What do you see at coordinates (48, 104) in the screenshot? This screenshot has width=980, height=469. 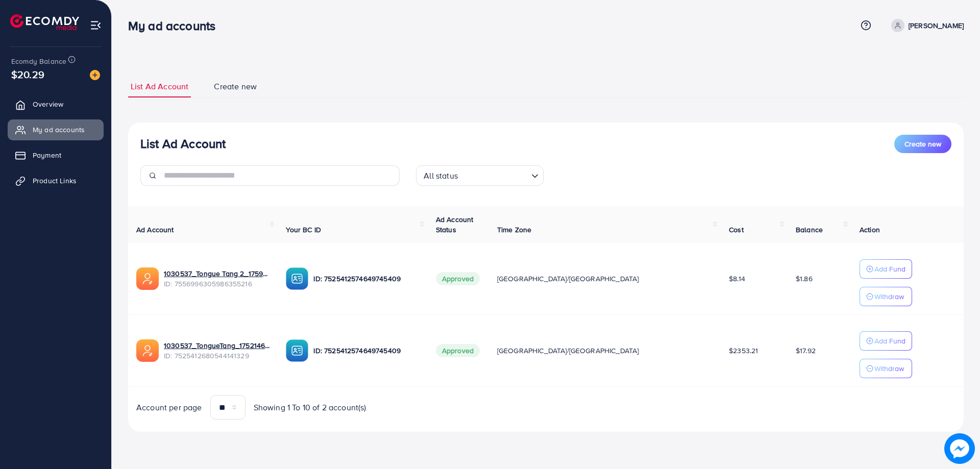 I see `span: Overview` at bounding box center [48, 104].